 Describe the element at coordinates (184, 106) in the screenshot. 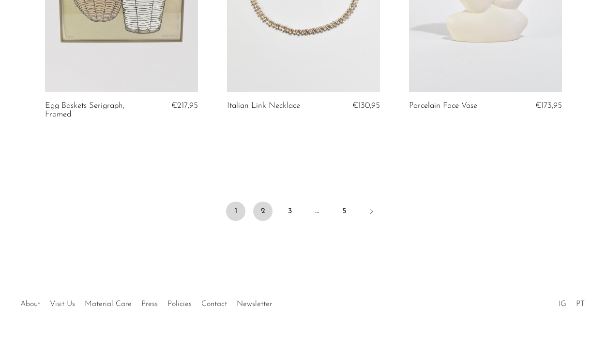

I see `span: €217,95` at that location.